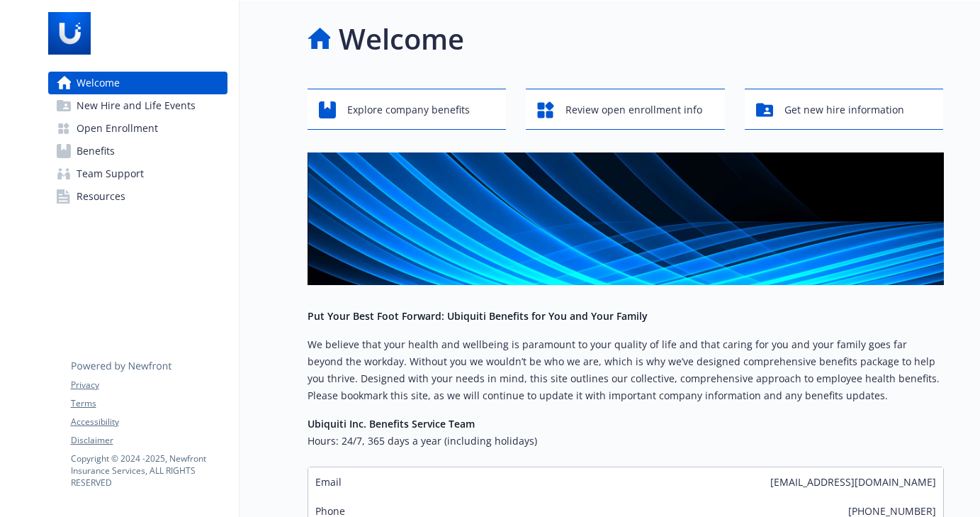 This screenshot has height=517, width=980. Describe the element at coordinates (844, 109) in the screenshot. I see `button: Get new hire information` at that location.